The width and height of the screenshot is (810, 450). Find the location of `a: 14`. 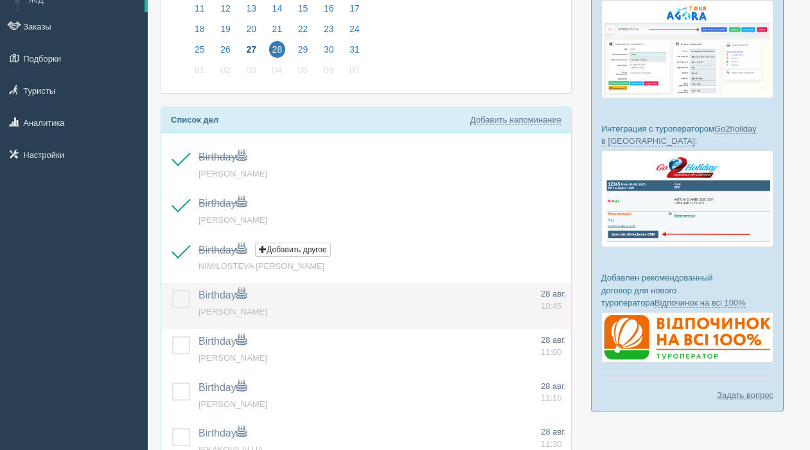

a: 14 is located at coordinates (278, 12).